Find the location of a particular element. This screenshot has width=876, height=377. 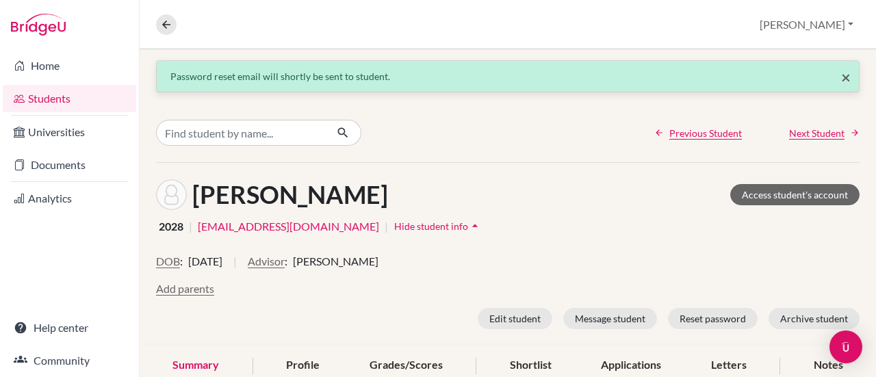

button: Message student is located at coordinates (610, 318).